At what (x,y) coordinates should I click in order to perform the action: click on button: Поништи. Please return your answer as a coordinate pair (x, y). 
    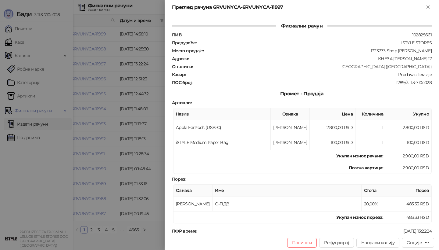
    Looking at the image, I should click on (302, 242).